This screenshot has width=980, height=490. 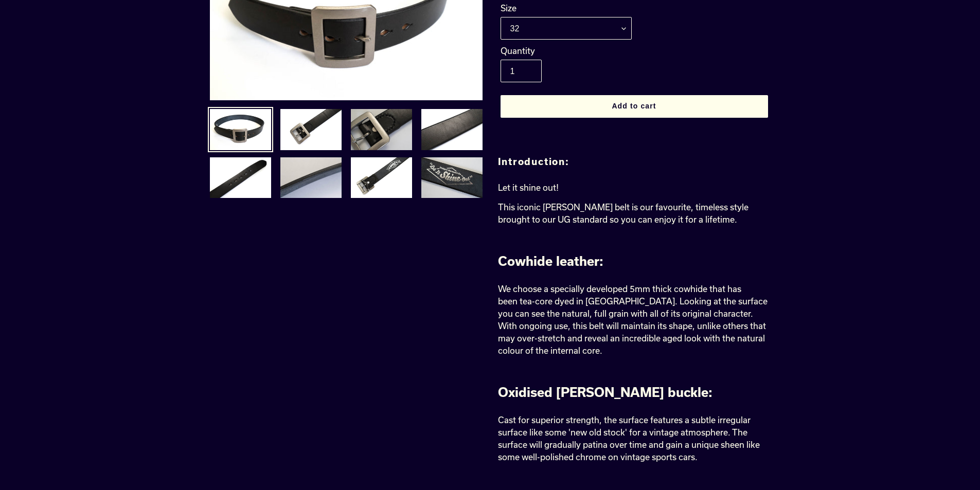 What do you see at coordinates (634, 106) in the screenshot?
I see `button: Add to cart` at bounding box center [634, 106].